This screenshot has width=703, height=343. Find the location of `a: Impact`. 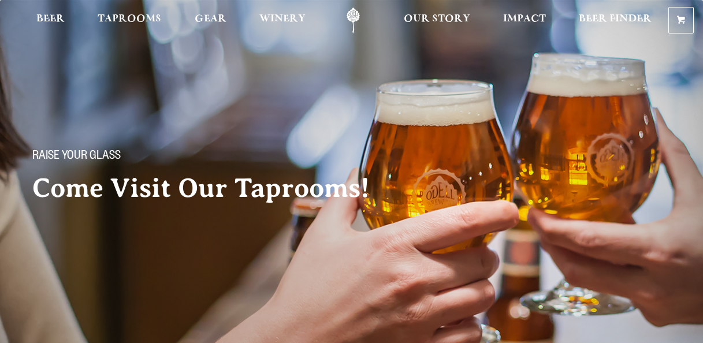

a: Impact is located at coordinates (525, 20).